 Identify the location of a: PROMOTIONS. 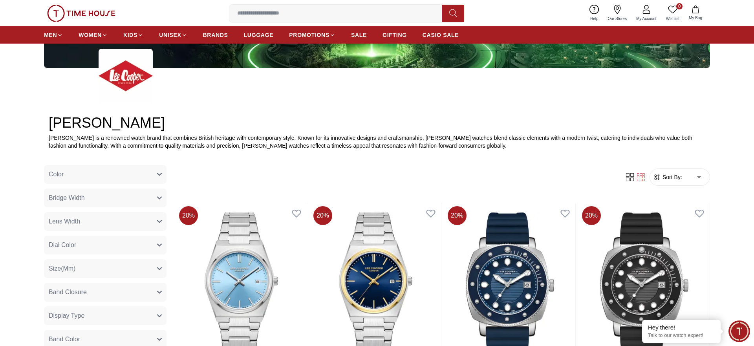
(312, 35).